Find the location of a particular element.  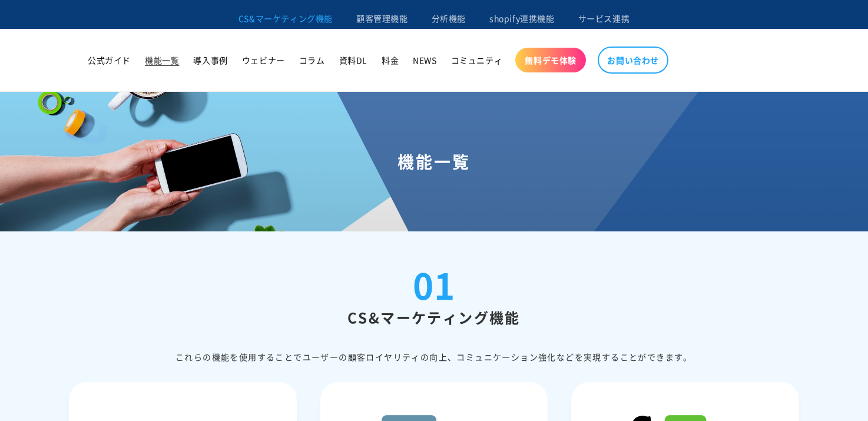

div: 01 is located at coordinates (434, 284).